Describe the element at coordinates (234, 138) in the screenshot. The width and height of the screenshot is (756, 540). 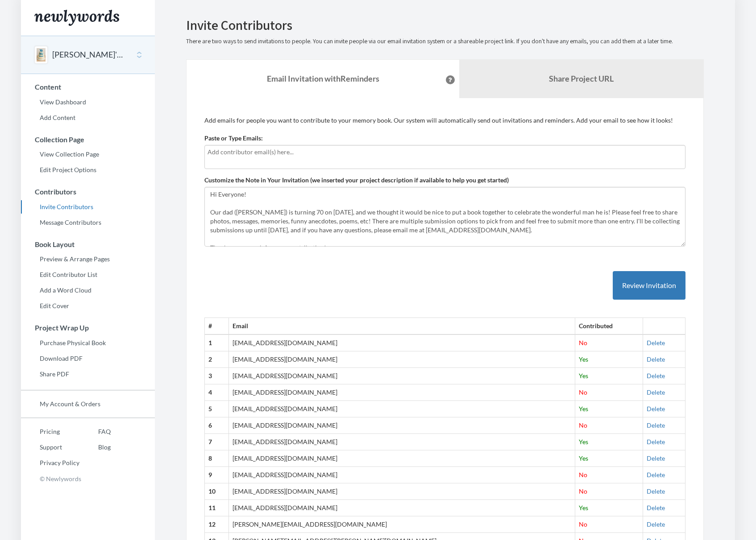
I see `label: Paste or Type Emails:` at that location.